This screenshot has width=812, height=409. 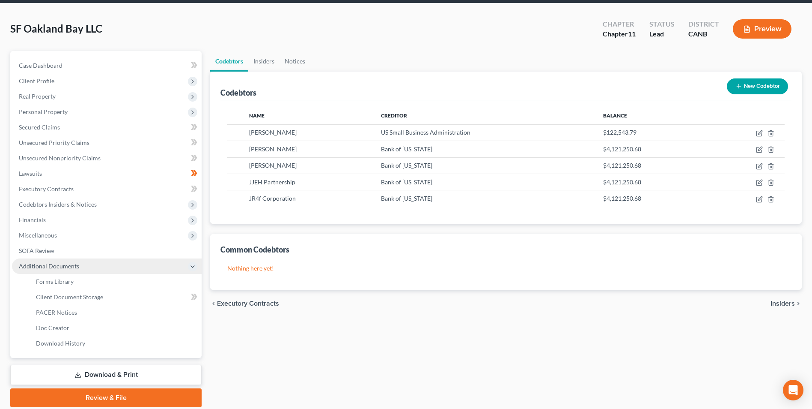 I want to click on div: Open Intercom Messenger, so click(x=793, y=390).